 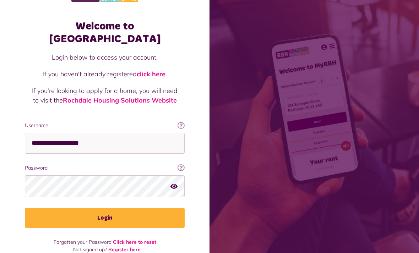 What do you see at coordinates (124, 250) in the screenshot?
I see `a: Register here` at bounding box center [124, 250].